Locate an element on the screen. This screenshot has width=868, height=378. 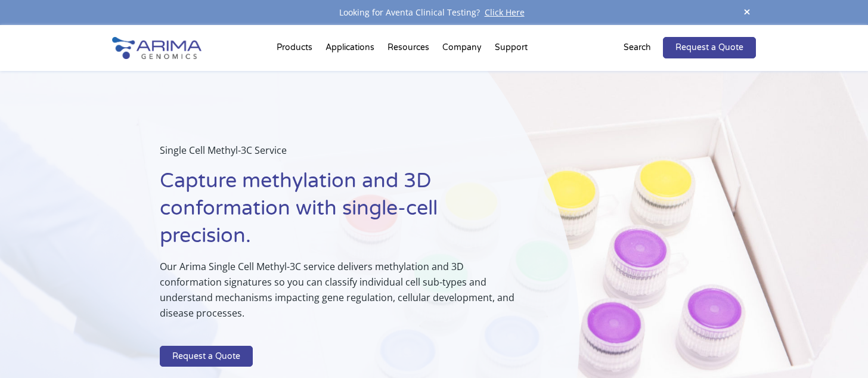
h1: Capture methylation and 3D conformation with single-cell precision. is located at coordinates (340, 213).